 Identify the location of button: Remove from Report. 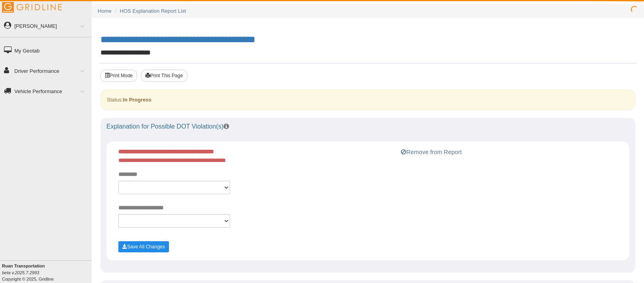
(431, 152).